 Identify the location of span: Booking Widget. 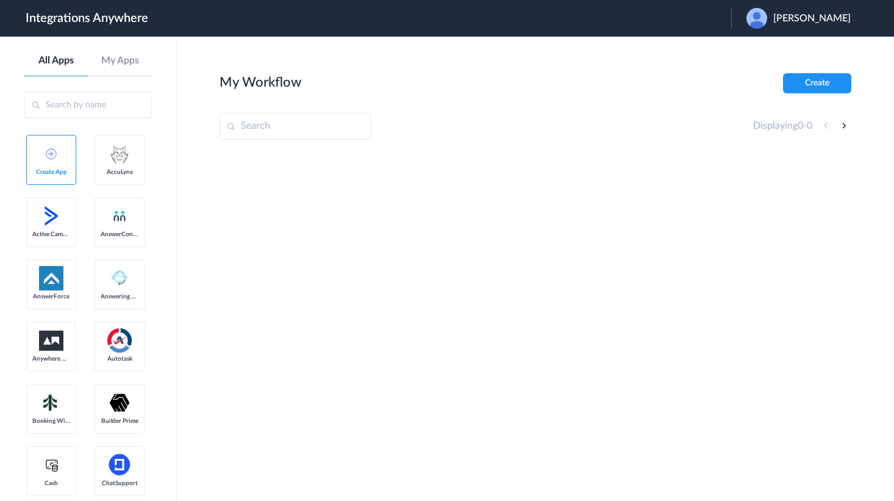
(51, 421).